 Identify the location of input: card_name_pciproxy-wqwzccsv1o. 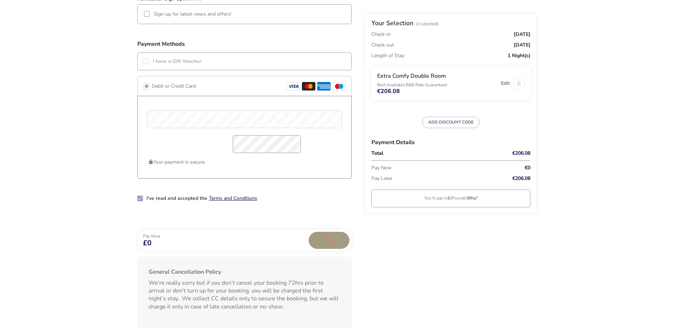
(244, 119).